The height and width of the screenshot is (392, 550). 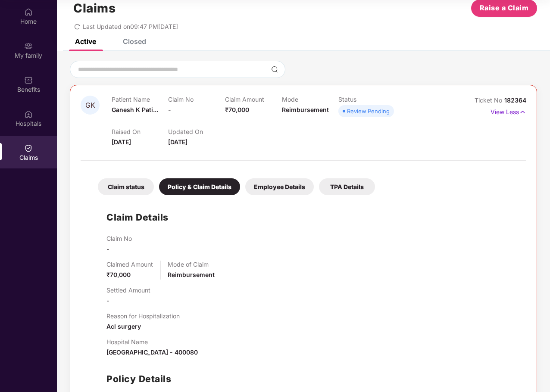 I want to click on img: svg+xml;base64,PHN2ZyB3aWR0aD0iMjAiIGhlaWdodD0iMjAiIHZpZXdCb3g9IjAgMCAyMCAyMCIgZmlsbD0ibm9uZSIgeG..., so click(x=28, y=46).